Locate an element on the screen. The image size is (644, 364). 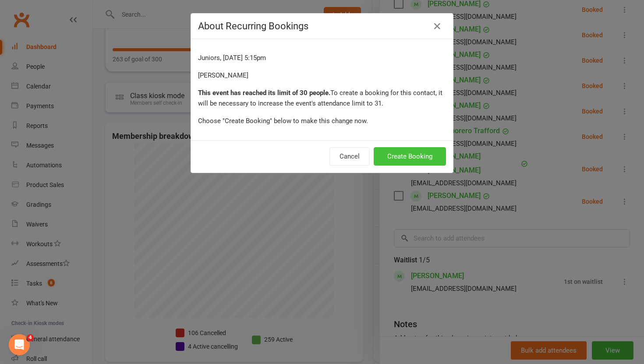
button: Close is located at coordinates (438, 26).